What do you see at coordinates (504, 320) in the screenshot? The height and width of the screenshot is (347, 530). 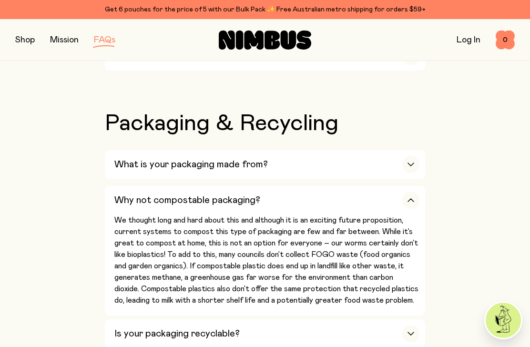 I see `img: agent` at bounding box center [504, 320].